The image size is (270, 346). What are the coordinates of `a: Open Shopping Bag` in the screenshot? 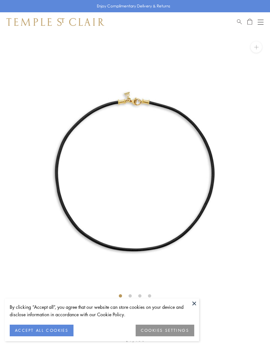 It's located at (250, 22).